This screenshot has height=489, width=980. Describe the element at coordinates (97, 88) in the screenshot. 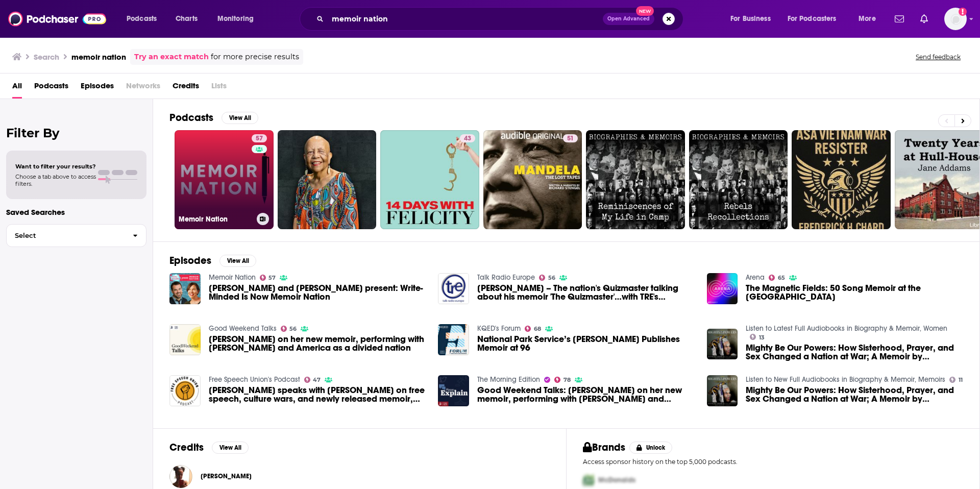

I see `span: Episodes` at that location.